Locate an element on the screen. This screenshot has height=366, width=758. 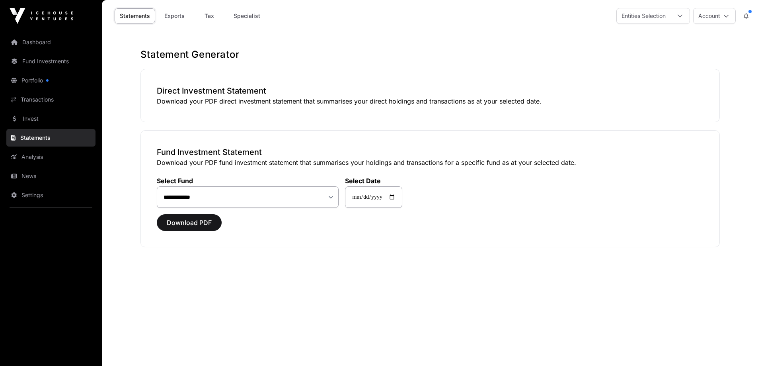
a: Download PDF is located at coordinates (189, 226).